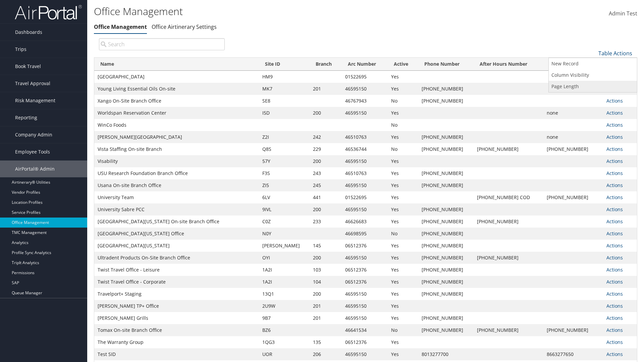  What do you see at coordinates (35, 100) in the screenshot?
I see `span: Risk Management` at bounding box center [35, 100].